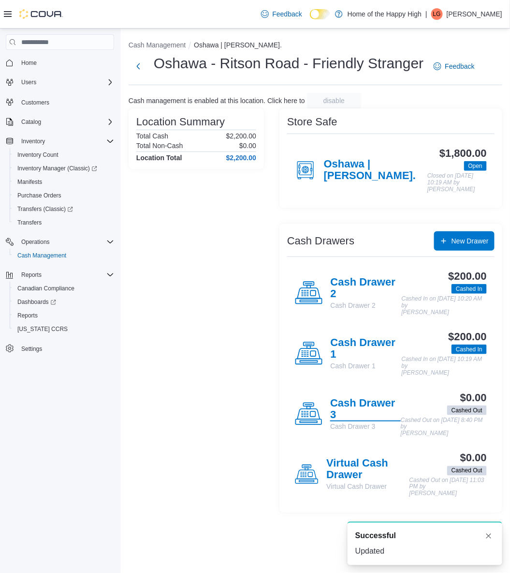 The height and width of the screenshot is (573, 510). Describe the element at coordinates (28, 315) in the screenshot. I see `a: Reports` at that location.